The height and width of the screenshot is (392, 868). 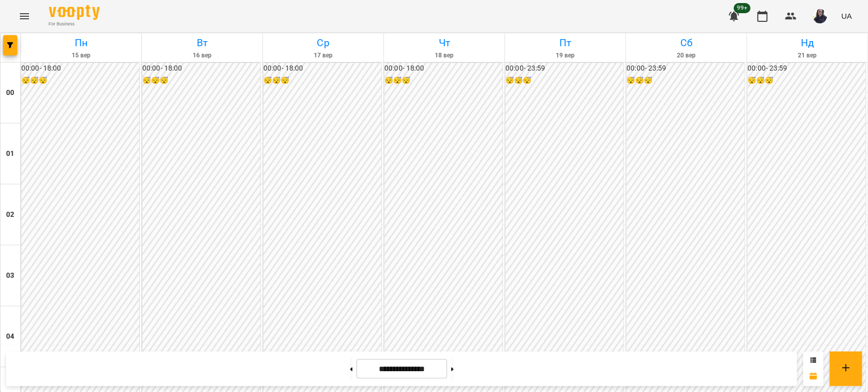 What do you see at coordinates (323, 56) in the screenshot?
I see `h6: 17 вер` at bounding box center [323, 56].